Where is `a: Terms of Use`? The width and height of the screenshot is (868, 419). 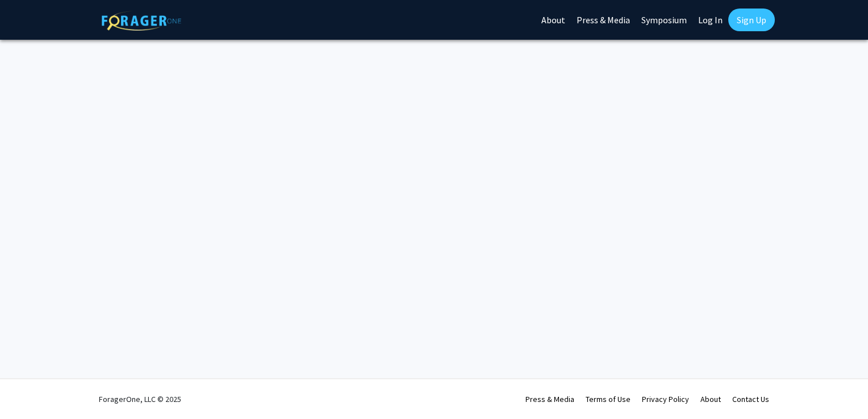 a: Terms of Use is located at coordinates (608, 399).